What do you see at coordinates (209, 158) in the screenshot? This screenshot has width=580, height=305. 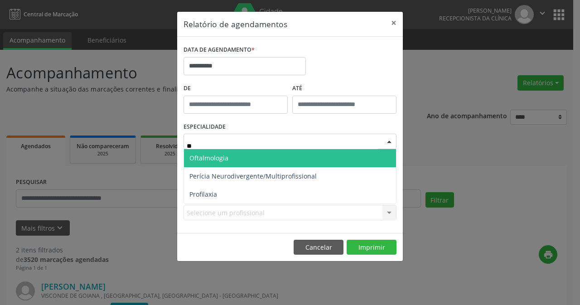 I see `span: Oftalmologia` at bounding box center [209, 158].